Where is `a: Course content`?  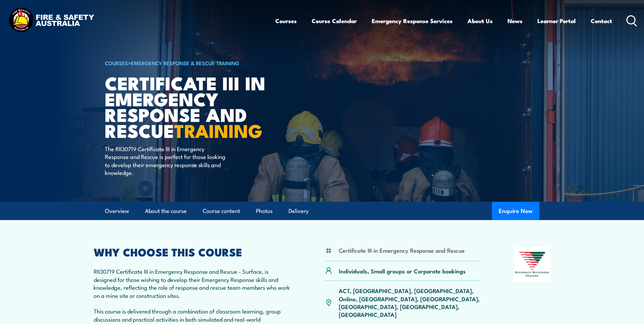
a: Course content is located at coordinates (221, 211).